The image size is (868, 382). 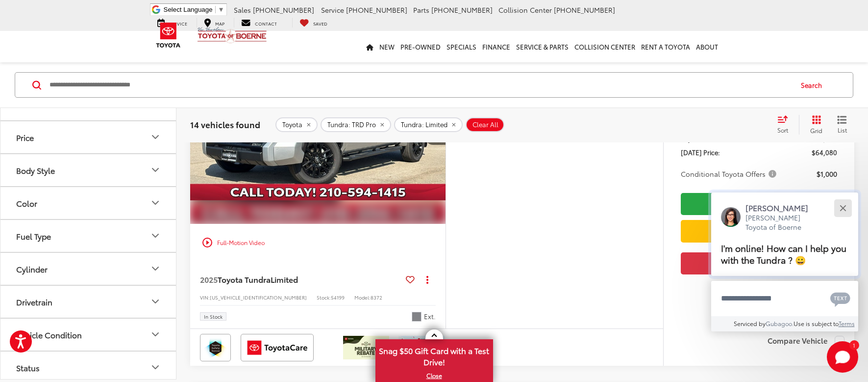 I want to click on span: 2025, so click(x=209, y=278).